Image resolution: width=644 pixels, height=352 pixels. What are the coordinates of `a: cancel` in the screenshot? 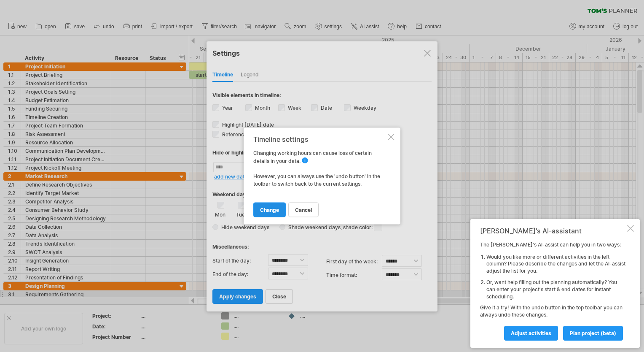 It's located at (304, 210).